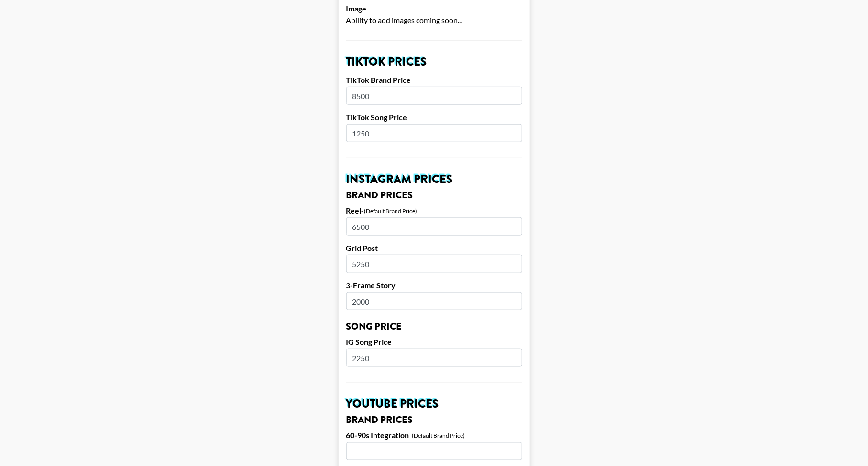 The image size is (868, 466). What do you see at coordinates (435, 179) in the screenshot?
I see `h2: Instagram Prices` at bounding box center [435, 179].